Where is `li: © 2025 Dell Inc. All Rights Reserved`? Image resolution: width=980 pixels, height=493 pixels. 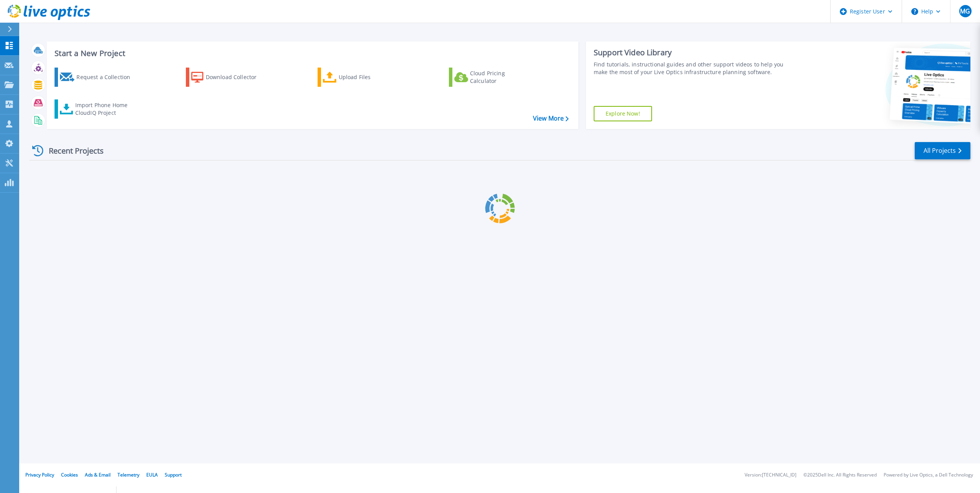 li: © 2025 Dell Inc. All Rights Reserved is located at coordinates (840, 475).